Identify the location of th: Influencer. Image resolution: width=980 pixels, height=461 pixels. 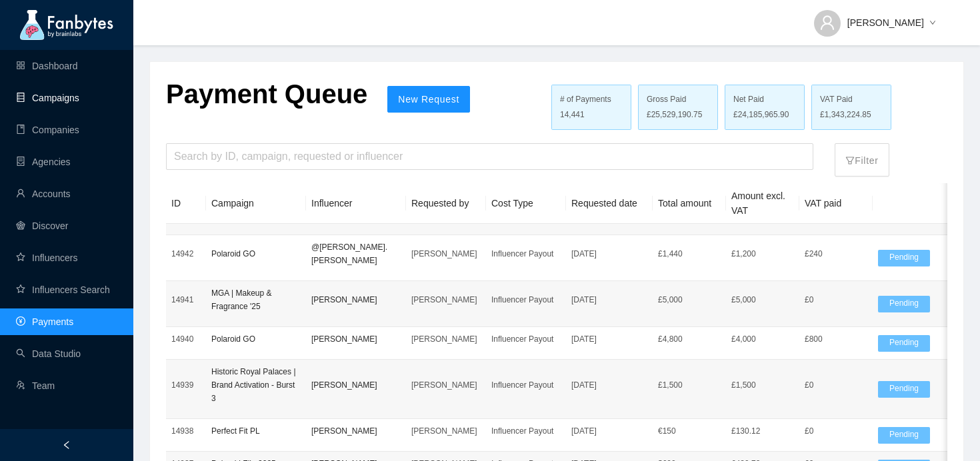
(356, 203).